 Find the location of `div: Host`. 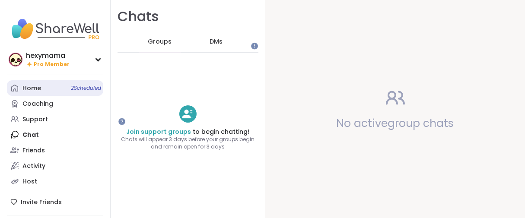

div: Host is located at coordinates (30, 182).